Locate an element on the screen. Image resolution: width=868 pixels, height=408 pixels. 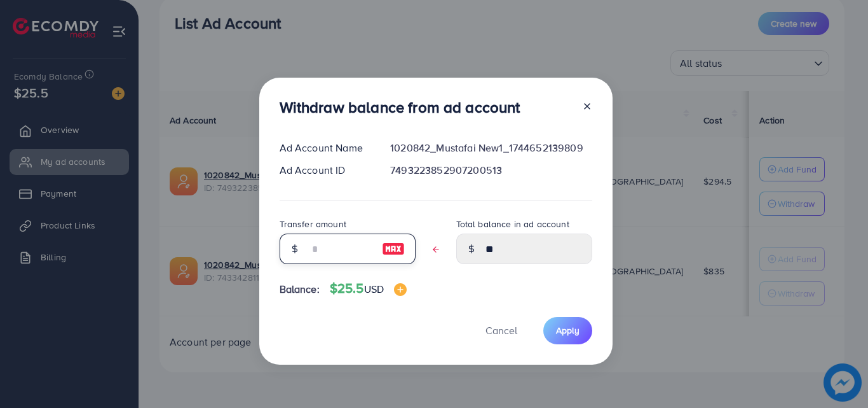
span: Balance: is located at coordinates (300, 289).